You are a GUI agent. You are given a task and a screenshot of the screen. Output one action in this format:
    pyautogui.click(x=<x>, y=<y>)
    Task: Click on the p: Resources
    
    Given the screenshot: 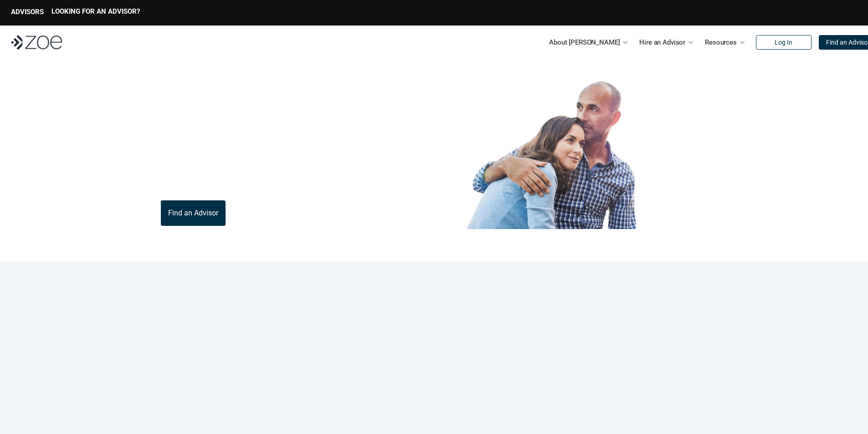 What is the action you would take?
    pyautogui.click(x=721, y=43)
    